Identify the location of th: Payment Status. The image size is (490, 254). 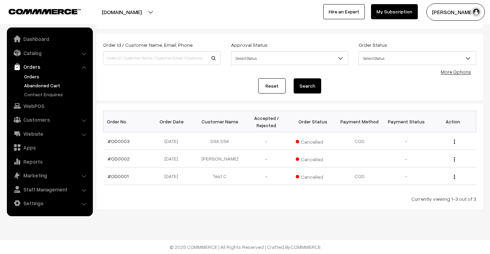
(406, 122).